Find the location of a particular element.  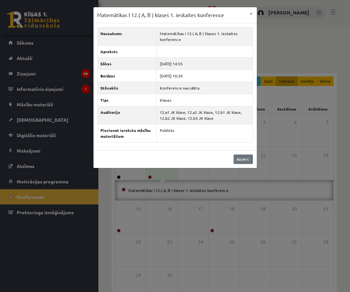

th: Auditorija is located at coordinates (127, 115).